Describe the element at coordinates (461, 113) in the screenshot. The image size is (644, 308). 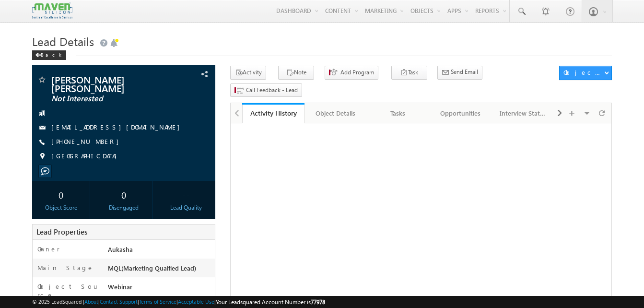
I see `a: Opportunities` at that location.